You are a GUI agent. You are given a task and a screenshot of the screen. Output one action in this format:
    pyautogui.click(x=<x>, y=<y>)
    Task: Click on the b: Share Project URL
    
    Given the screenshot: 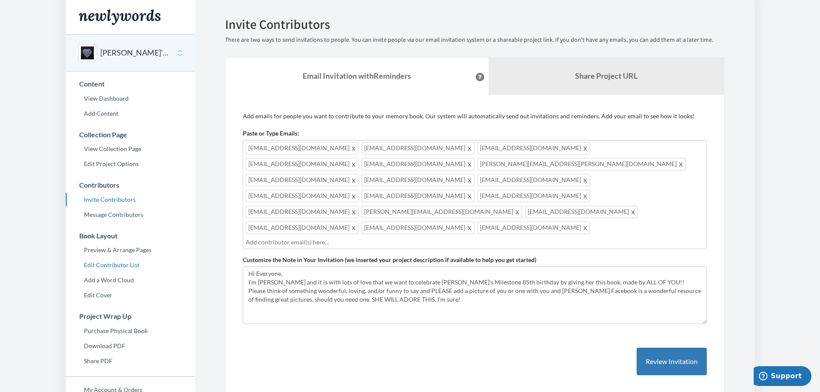 What is the action you would take?
    pyautogui.click(x=606, y=76)
    